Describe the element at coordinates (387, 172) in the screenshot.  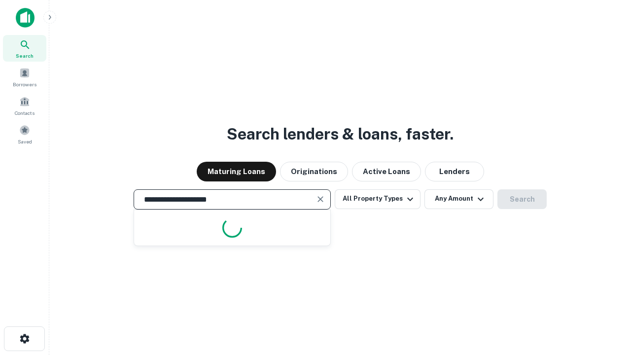
I see `button: Active Loans` at that location.